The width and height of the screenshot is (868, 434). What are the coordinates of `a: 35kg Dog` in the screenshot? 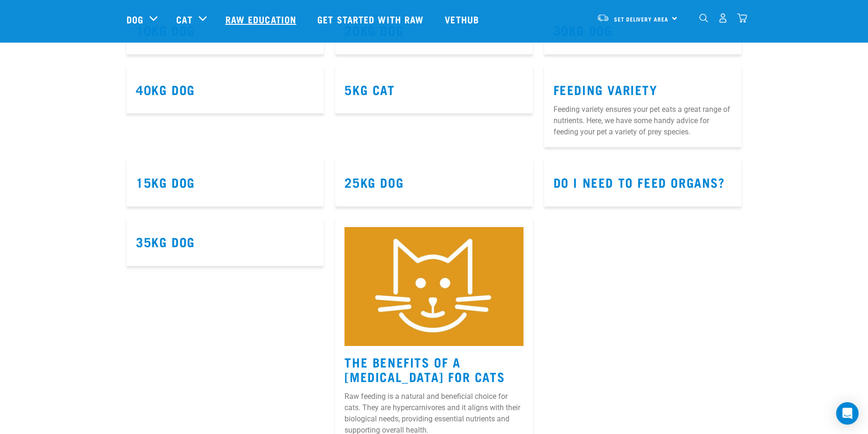 It's located at (165, 241).